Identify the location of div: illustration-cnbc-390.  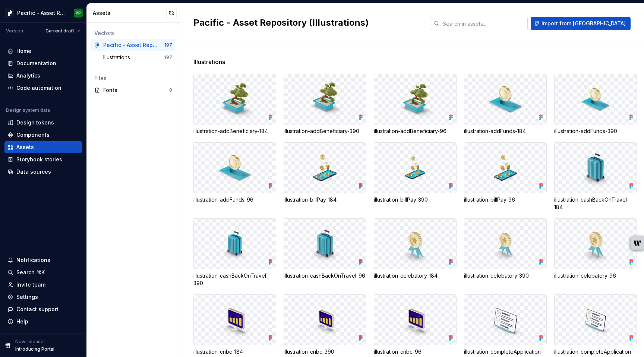
(325, 352).